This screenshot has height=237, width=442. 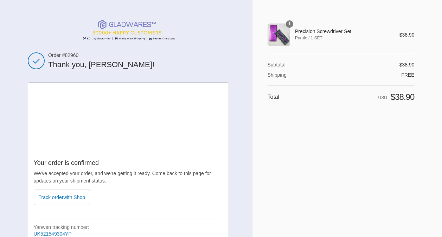 What do you see at coordinates (274, 97) in the screenshot?
I see `span: Total` at bounding box center [274, 97].